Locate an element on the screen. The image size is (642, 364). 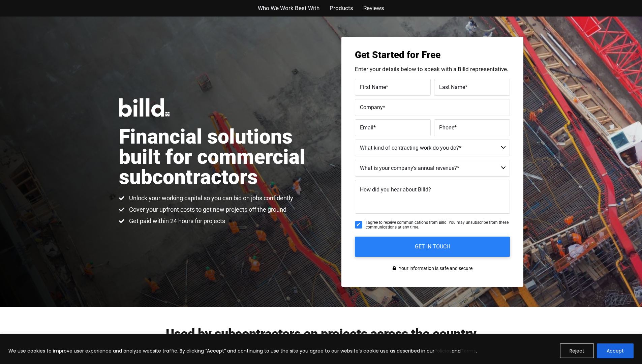
span: Cover your upfront costs to get new projects off the ground is located at coordinates (207, 210).